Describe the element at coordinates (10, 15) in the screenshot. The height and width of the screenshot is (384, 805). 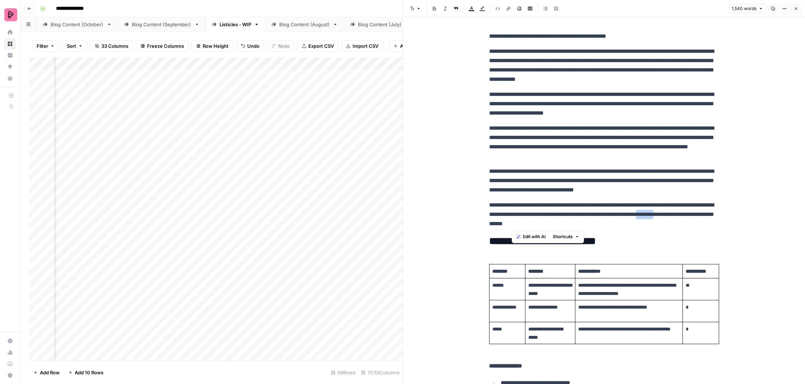
I see `button: Workspace: Preply` at that location.